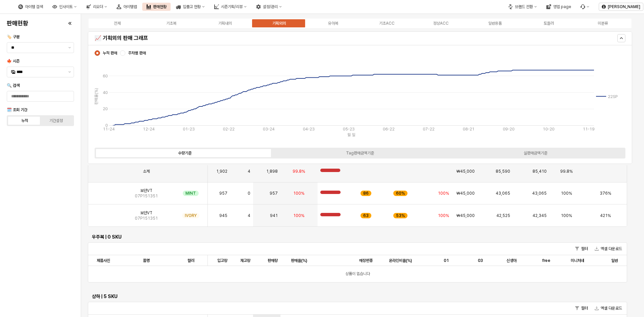 The image size is (644, 317). Describe the element at coordinates (559, 7) in the screenshot. I see `button: 영업 page` at that location.